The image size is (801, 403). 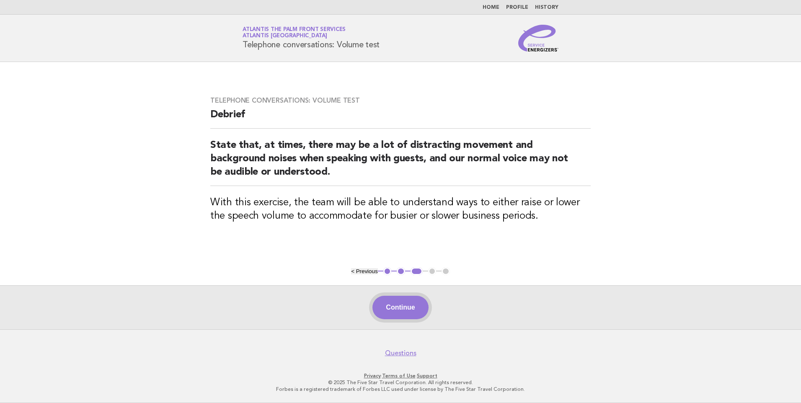 What do you see at coordinates (400, 307) in the screenshot?
I see `button: Continue` at bounding box center [400, 307].